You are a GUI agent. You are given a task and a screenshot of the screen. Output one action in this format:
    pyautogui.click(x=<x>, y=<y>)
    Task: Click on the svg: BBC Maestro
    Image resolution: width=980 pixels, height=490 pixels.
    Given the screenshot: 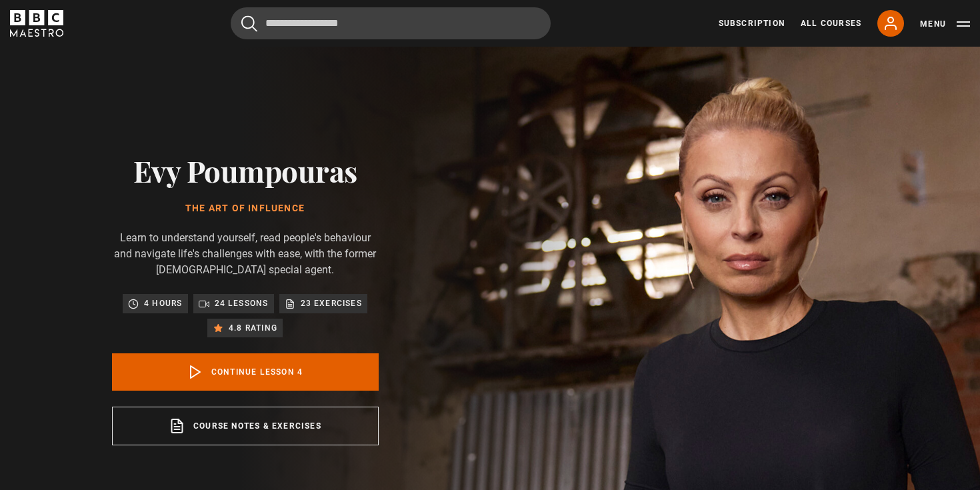 What is the action you would take?
    pyautogui.click(x=37, y=24)
    